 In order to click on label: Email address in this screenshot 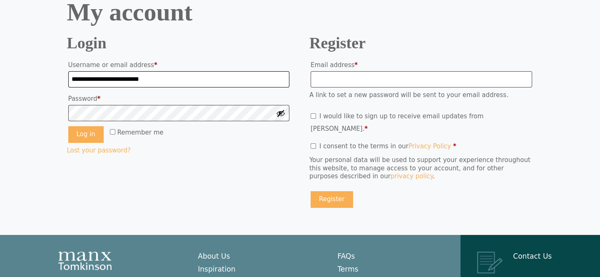, I will do `click(421, 65)`.